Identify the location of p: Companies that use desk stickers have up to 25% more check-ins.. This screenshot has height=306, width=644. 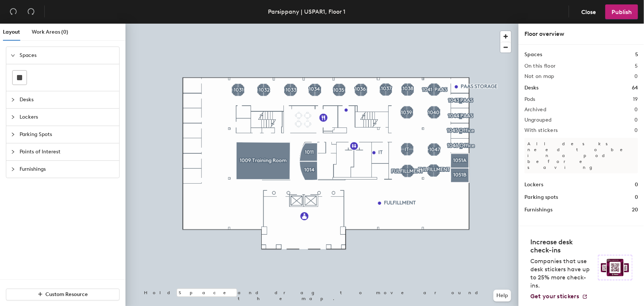
(563, 273).